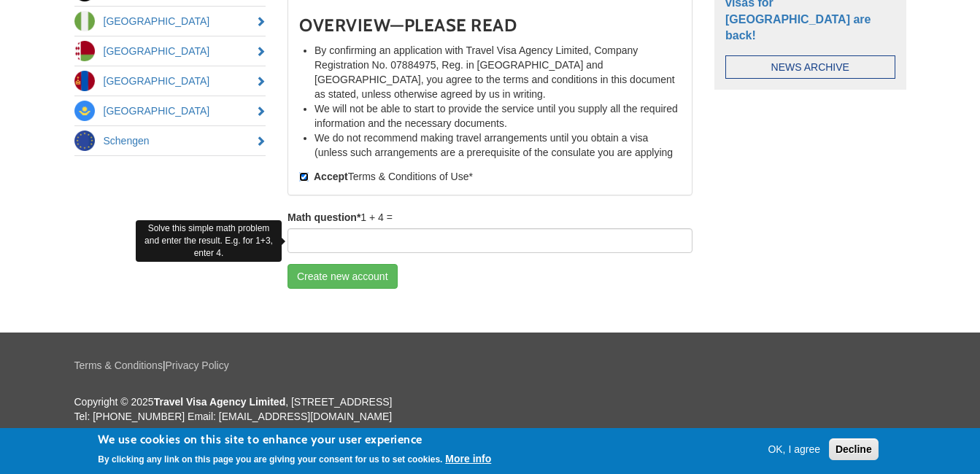 Image resolution: width=980 pixels, height=474 pixels. Describe the element at coordinates (498, 72) in the screenshot. I see `li: By confirming an application with Travel Visa Agency Limited, Company Registration No. 07884975, ...` at that location.